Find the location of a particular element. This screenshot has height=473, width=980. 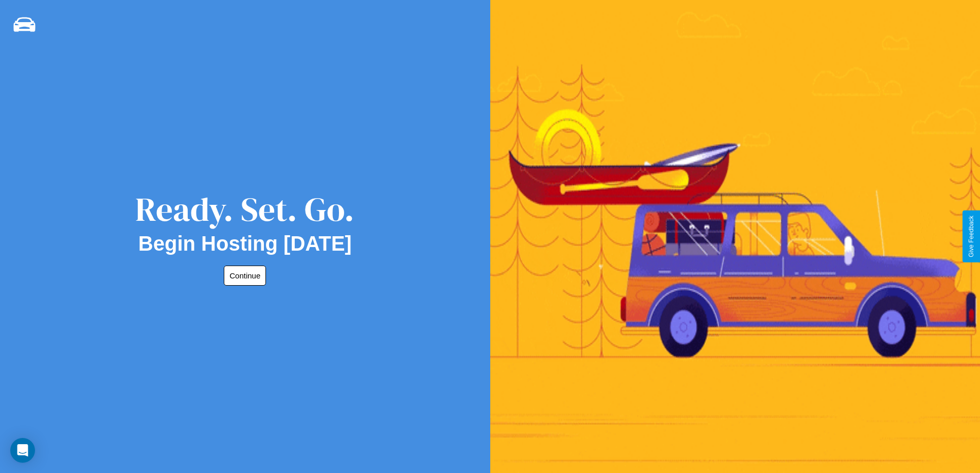

div: Give Feedback is located at coordinates (971, 236).